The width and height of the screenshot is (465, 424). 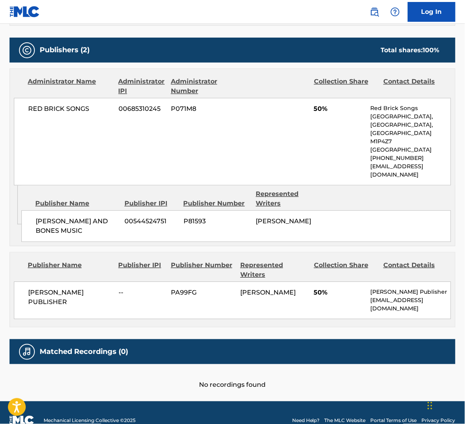 I want to click on h5: Publishers (2), so click(x=65, y=50).